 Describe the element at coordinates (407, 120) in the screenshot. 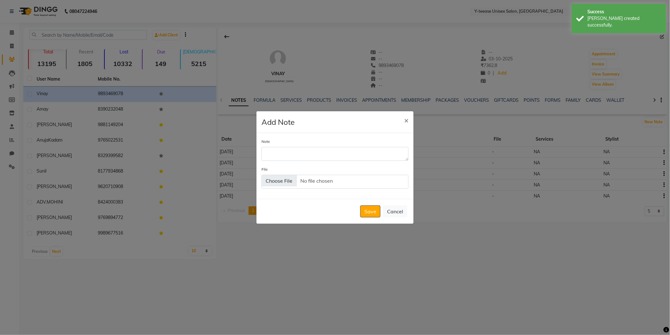

I see `button: Close` at that location.